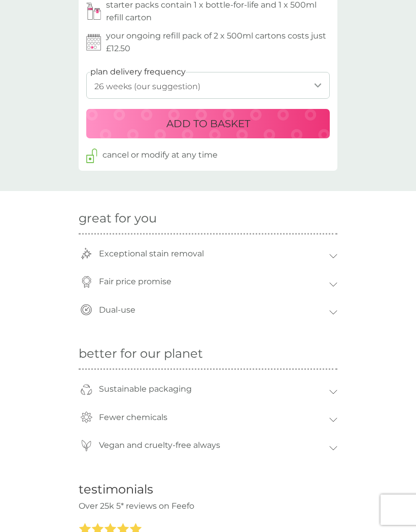 This screenshot has height=532, width=416. I want to click on p: cancel or modify at any time, so click(159, 155).